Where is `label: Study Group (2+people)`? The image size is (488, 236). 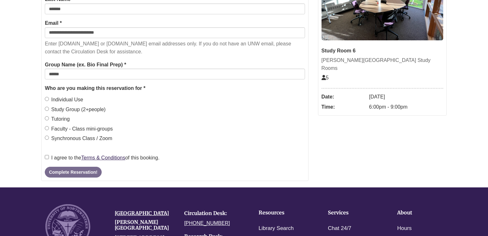
label: Study Group (2+people) is located at coordinates (75, 110).